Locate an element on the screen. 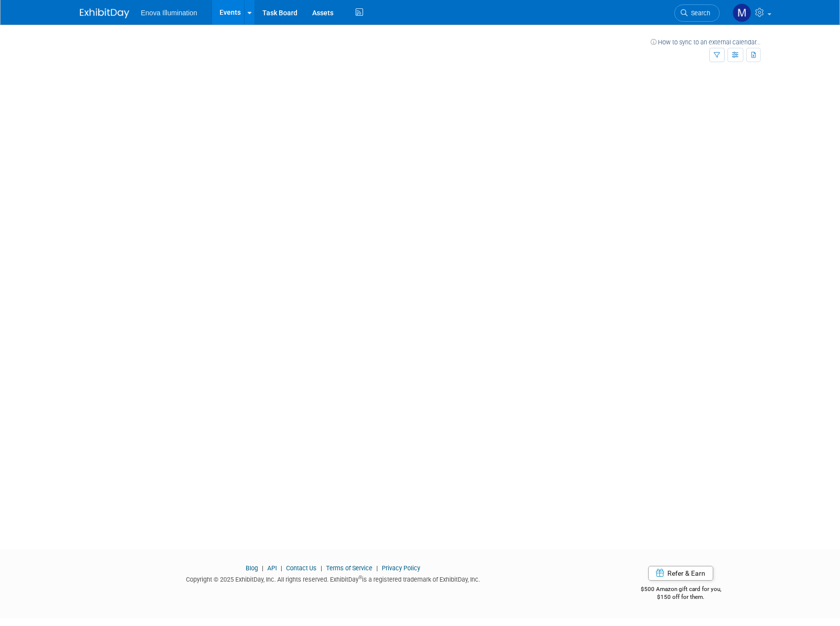 The image size is (840, 626). a: Privacy Policy is located at coordinates (401, 568).